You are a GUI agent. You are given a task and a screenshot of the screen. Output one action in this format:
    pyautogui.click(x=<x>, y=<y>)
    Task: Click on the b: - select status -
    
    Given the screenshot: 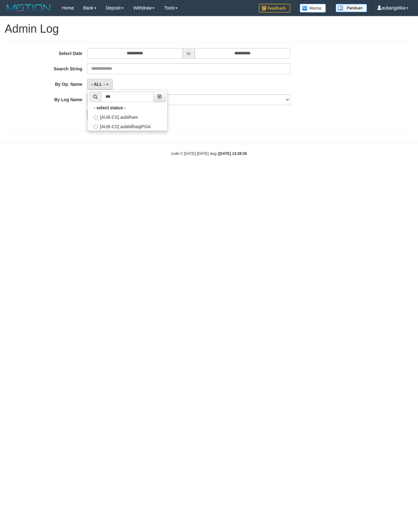 What is the action you would take?
    pyautogui.click(x=110, y=108)
    